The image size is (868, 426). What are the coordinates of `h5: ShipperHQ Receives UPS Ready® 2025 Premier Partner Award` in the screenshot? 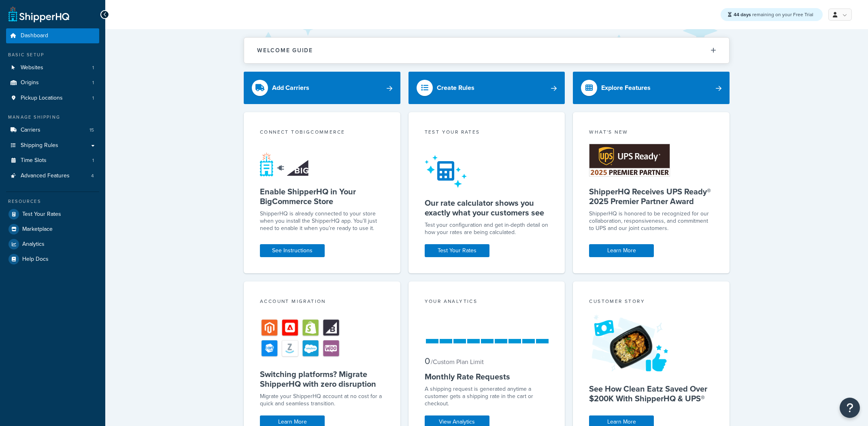 It's located at (651, 196).